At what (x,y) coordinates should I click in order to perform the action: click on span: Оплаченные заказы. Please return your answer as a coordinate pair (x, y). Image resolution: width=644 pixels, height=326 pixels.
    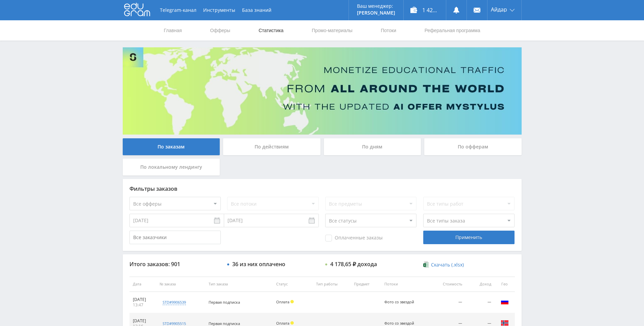
    Looking at the image, I should click on (354, 238).